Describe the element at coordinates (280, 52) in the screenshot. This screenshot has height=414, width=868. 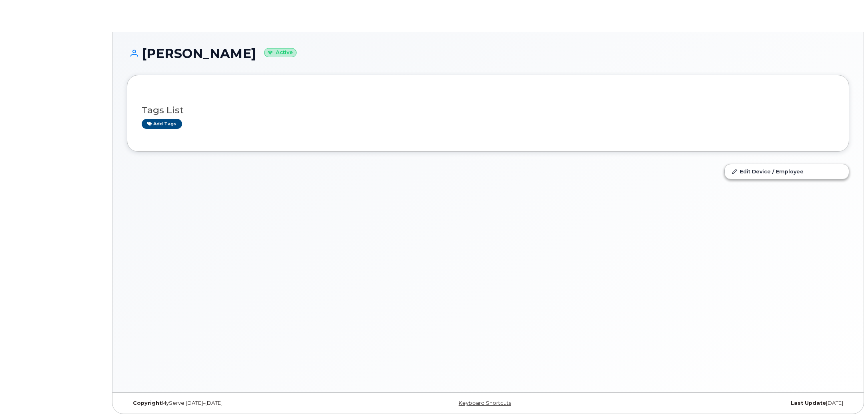
I see `small: Active` at that location.